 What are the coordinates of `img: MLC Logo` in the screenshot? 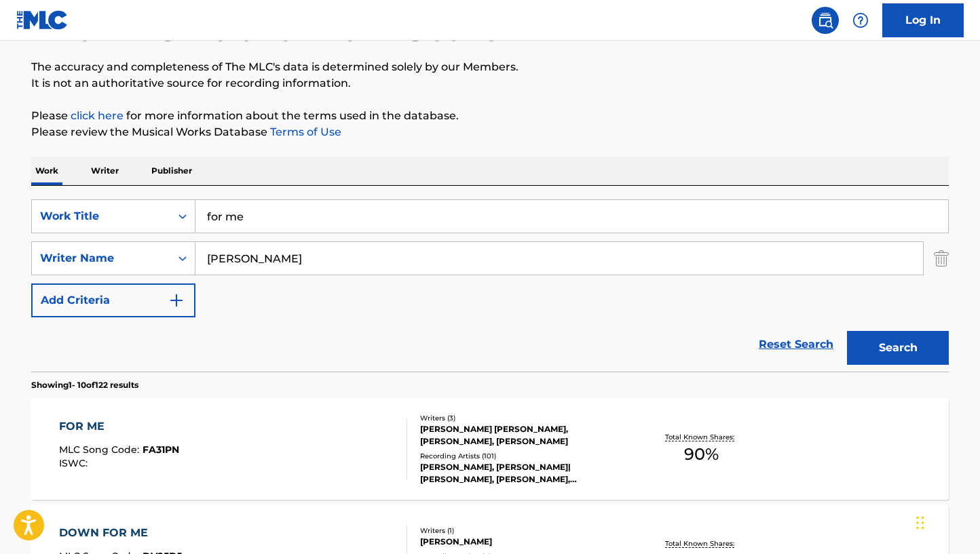 It's located at (42, 20).